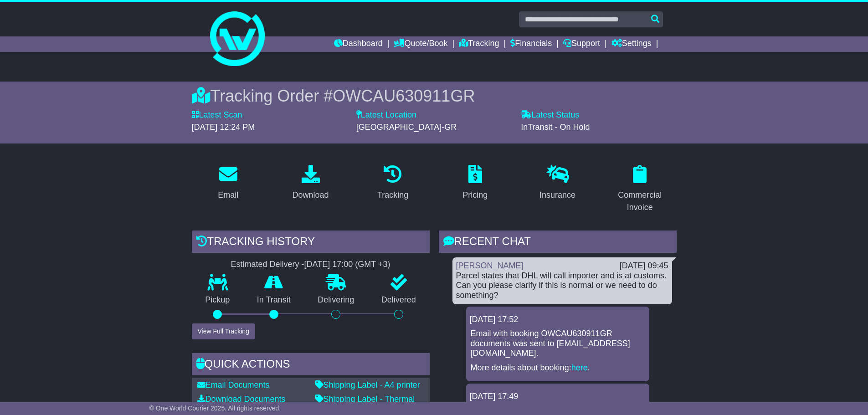  What do you see at coordinates (218, 300) in the screenshot?
I see `p: Pickup` at bounding box center [218, 300].